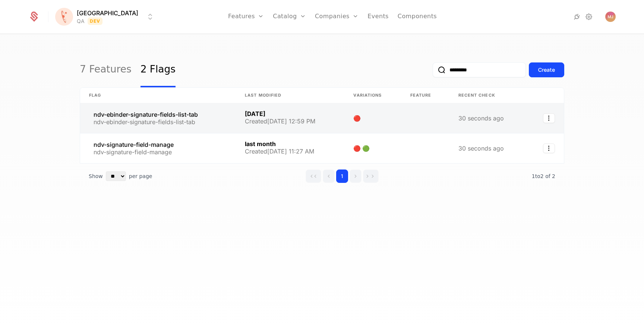 The image size is (644, 336). Describe the element at coordinates (487, 95) in the screenshot. I see `th: Recent check` at that location.